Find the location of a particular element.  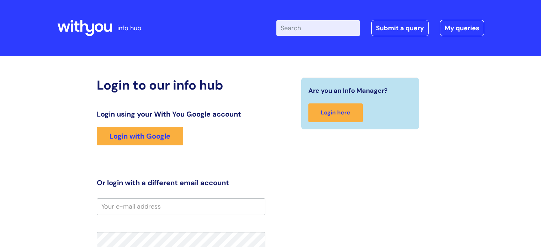

a: Login here is located at coordinates (335, 113).